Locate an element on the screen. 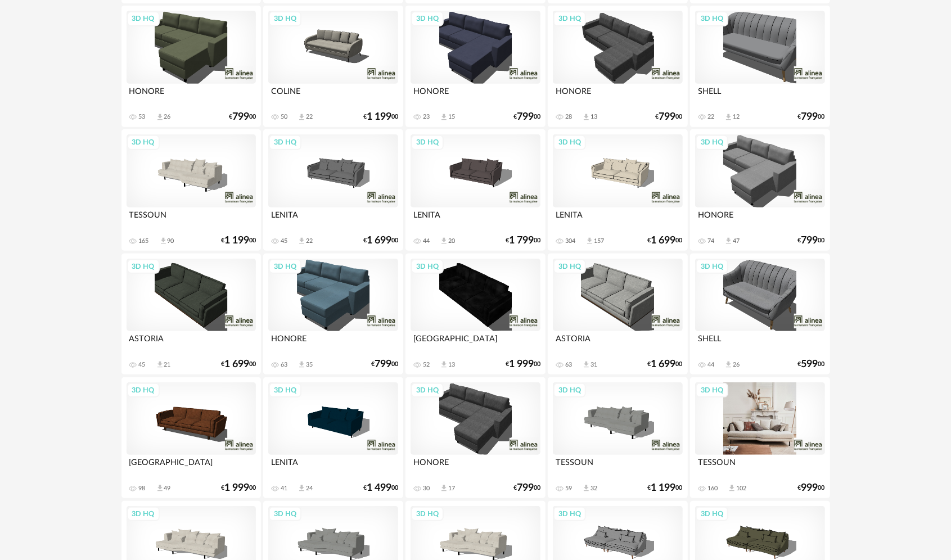  a: 3D HQ HONORE 23 Download icon 15 €79900 is located at coordinates (476, 66).